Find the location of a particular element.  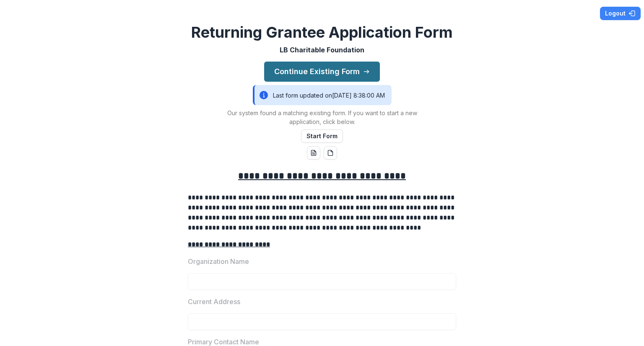

button: word-download is located at coordinates (313, 153).